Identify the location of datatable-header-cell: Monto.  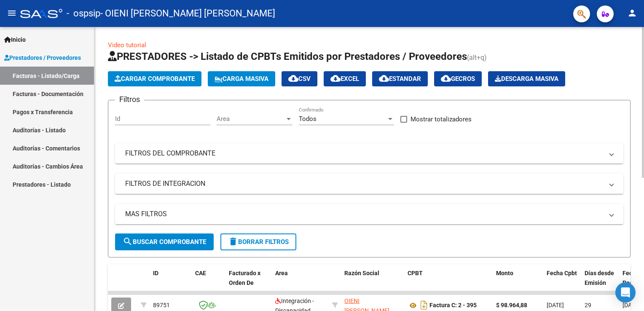
(518, 283).